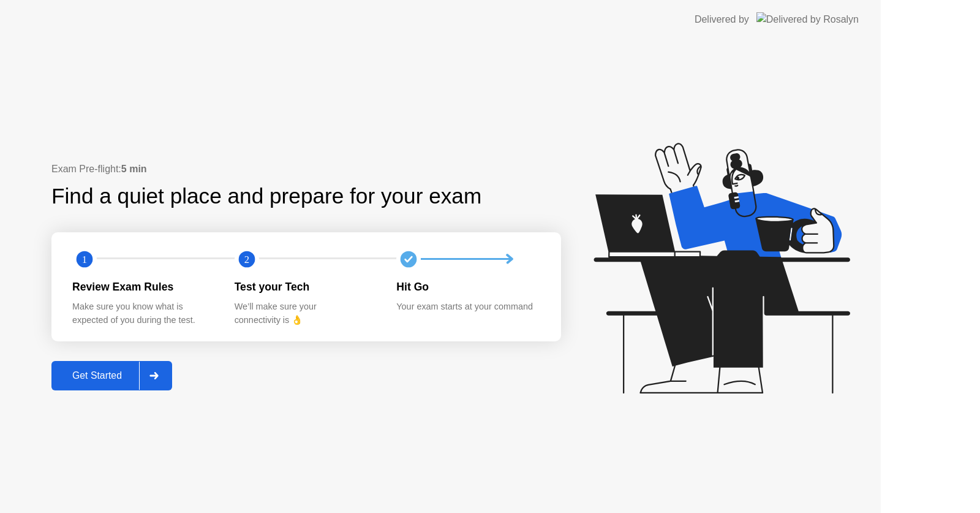 The width and height of the screenshot is (980, 513). I want to click on div: Get Started, so click(97, 375).